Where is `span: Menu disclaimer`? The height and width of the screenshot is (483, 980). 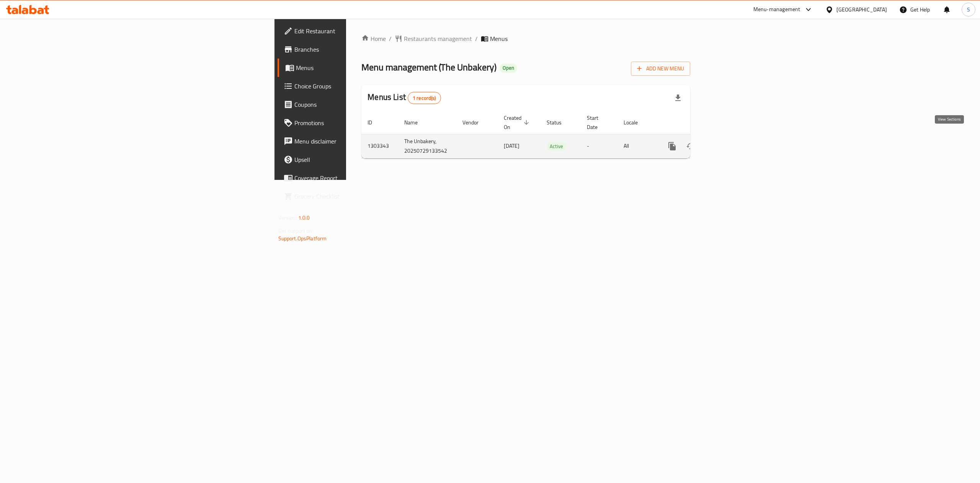 span: Menu disclaimer is located at coordinates (363, 141).